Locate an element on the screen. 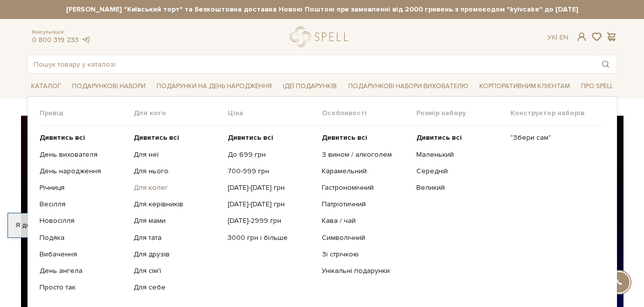 The image size is (644, 307). a: День вихователя is located at coordinates (83, 155).